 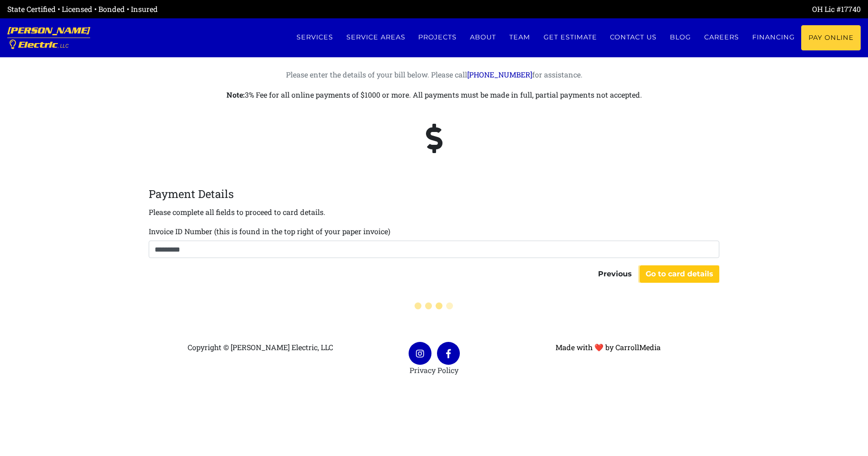 I want to click on p: Please complete all fields to proceed to card details., so click(x=237, y=212).